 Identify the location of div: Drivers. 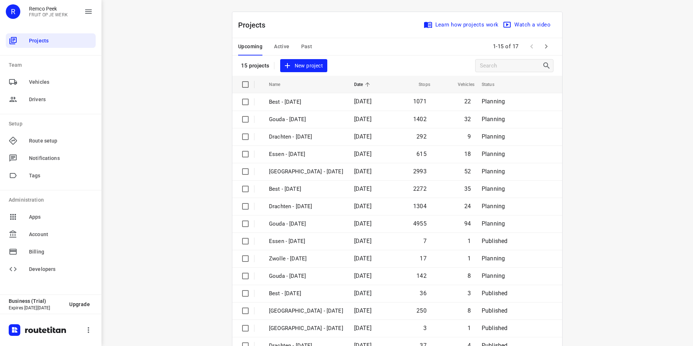
(51, 99).